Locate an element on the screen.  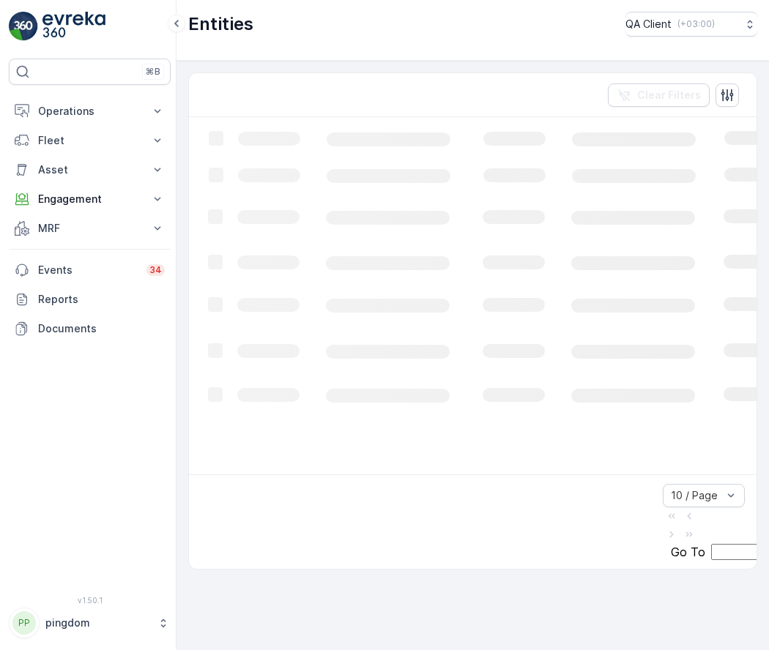
p: ( +03:00 ) is located at coordinates (696, 24).